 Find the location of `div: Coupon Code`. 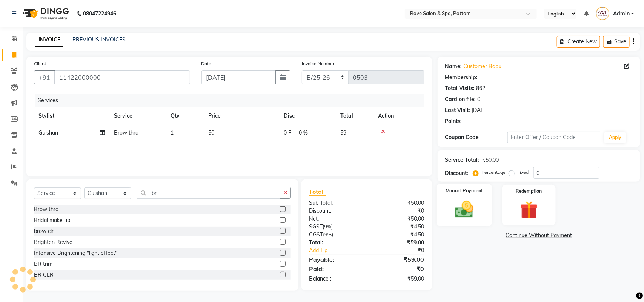

div: Coupon Code is located at coordinates (476, 137).